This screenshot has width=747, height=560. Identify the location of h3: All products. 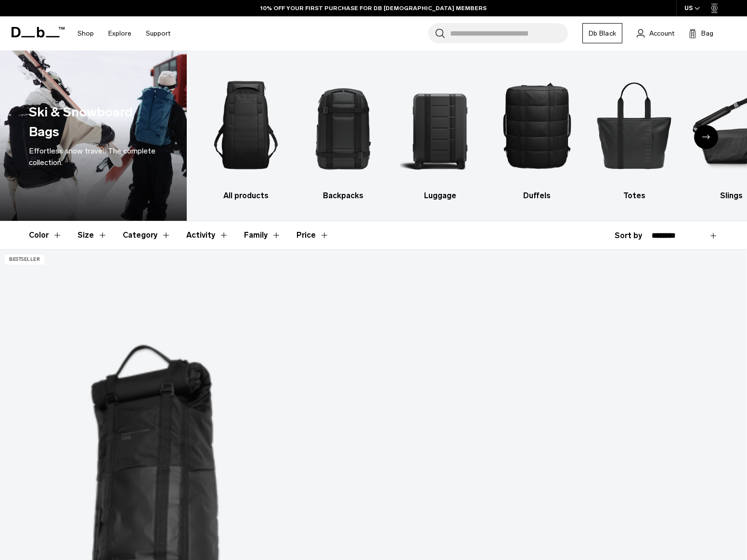
(246, 196).